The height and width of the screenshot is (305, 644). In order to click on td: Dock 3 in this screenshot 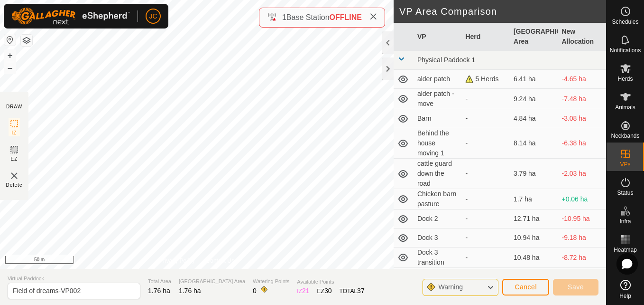, I will do `click(438, 237)`.